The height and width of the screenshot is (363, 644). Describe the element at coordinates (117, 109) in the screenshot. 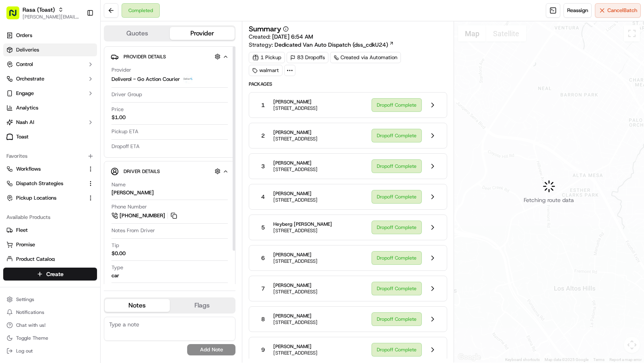

I see `span: Price` at that location.